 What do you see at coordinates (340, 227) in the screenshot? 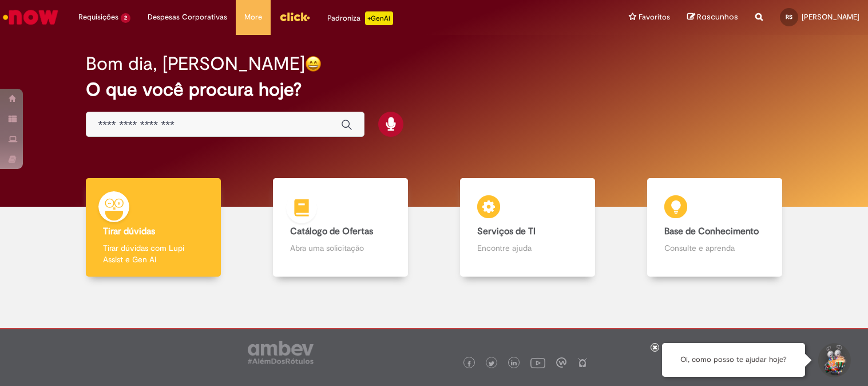
I see `a: Catálogo de Ofertas Abra uma solicitação` at bounding box center [340, 227].